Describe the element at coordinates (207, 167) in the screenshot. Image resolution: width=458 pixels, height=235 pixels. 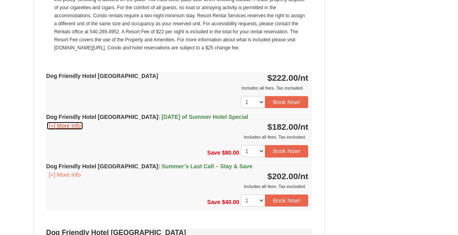
I see `span: Summer’s Last Call – Stay & Save` at that location.